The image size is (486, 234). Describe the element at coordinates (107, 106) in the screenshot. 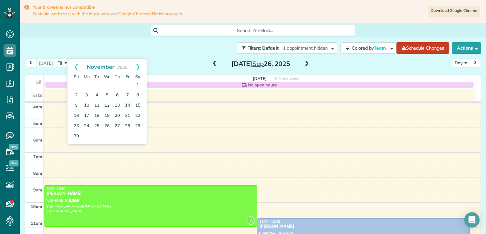

I see `a: 12` at that location.